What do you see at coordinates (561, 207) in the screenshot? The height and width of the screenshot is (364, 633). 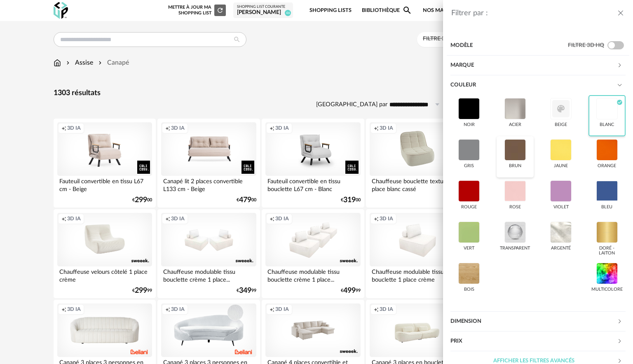 I see `div: violet` at bounding box center [561, 207].